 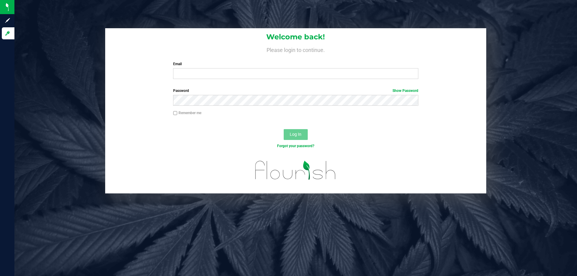 What do you see at coordinates (296, 49) in the screenshot?
I see `h4: Please login to continue.` at bounding box center [296, 49].